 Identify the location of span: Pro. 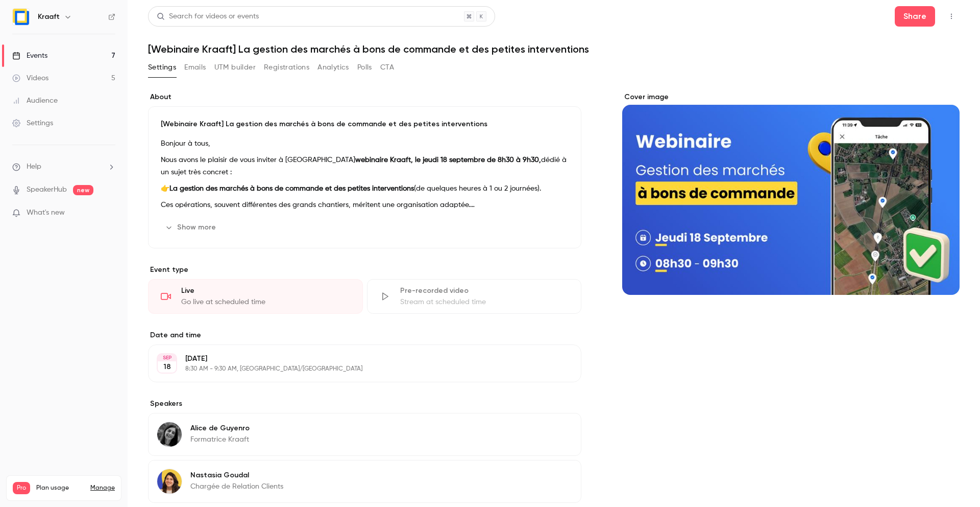
(22, 488).